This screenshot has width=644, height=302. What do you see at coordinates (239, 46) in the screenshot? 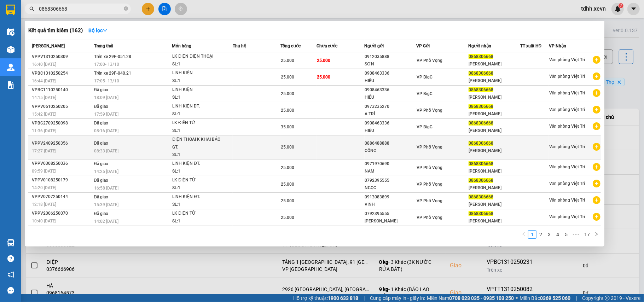
I see `span: Thu hộ` at bounding box center [239, 46].